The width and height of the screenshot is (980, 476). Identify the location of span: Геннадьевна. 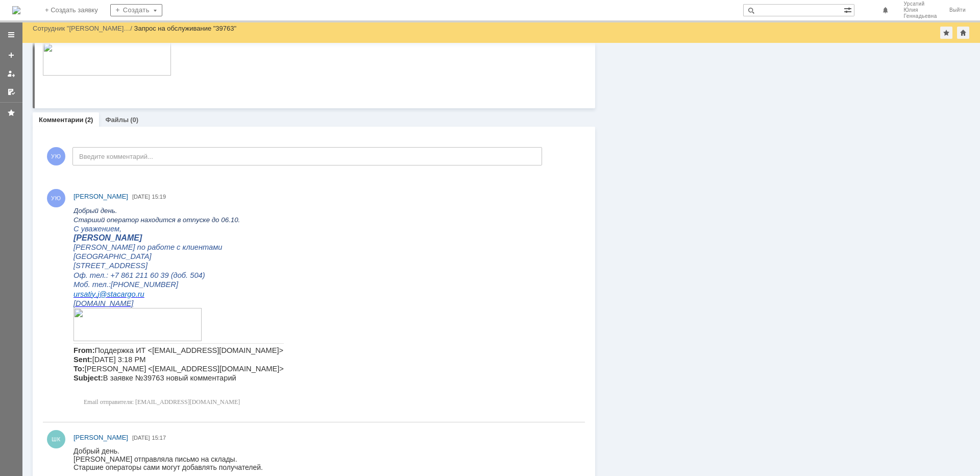
(920, 16).